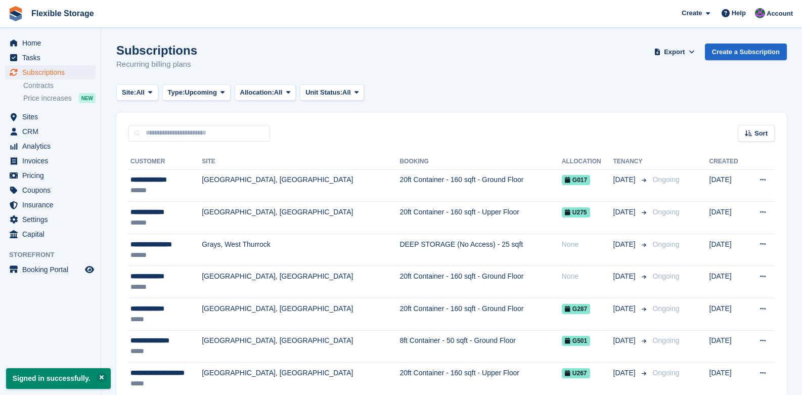 Image resolution: width=802 pixels, height=395 pixels. I want to click on span: G287, so click(576, 309).